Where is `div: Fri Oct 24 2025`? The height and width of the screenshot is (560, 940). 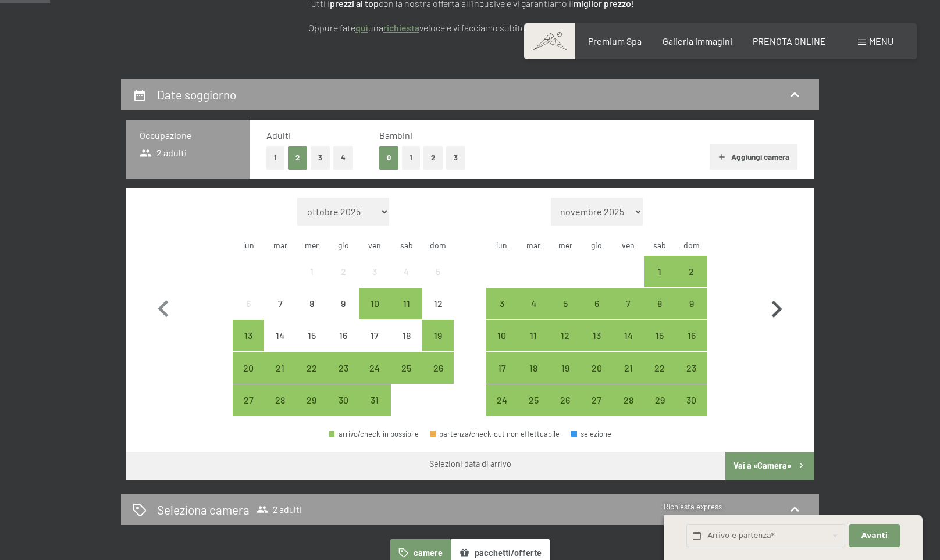 div: Fri Oct 24 2025 is located at coordinates (374, 367).